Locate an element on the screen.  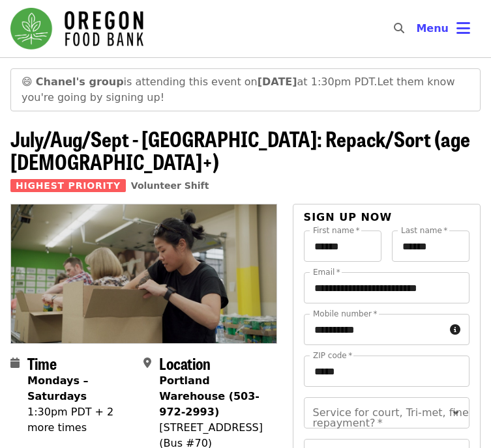
input: First name is located at coordinates (342, 246).